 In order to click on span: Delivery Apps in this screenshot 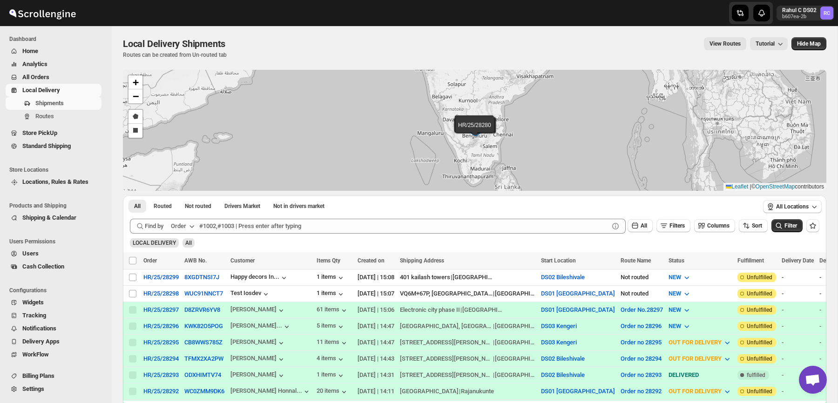, I will do `click(41, 341)`.